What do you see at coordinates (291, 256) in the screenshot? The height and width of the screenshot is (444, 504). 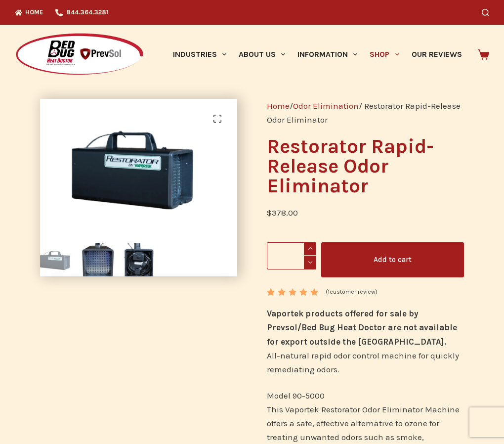 I see `input: Product quantity` at bounding box center [291, 256].